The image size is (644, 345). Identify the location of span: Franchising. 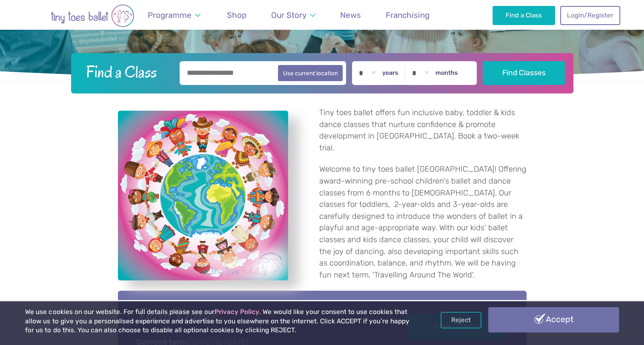
(407, 15).